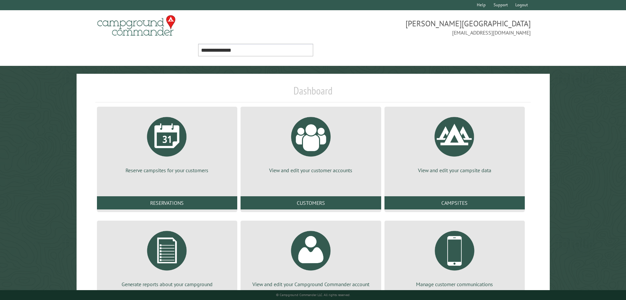  I want to click on p: Manage customer communications, so click(455, 284).